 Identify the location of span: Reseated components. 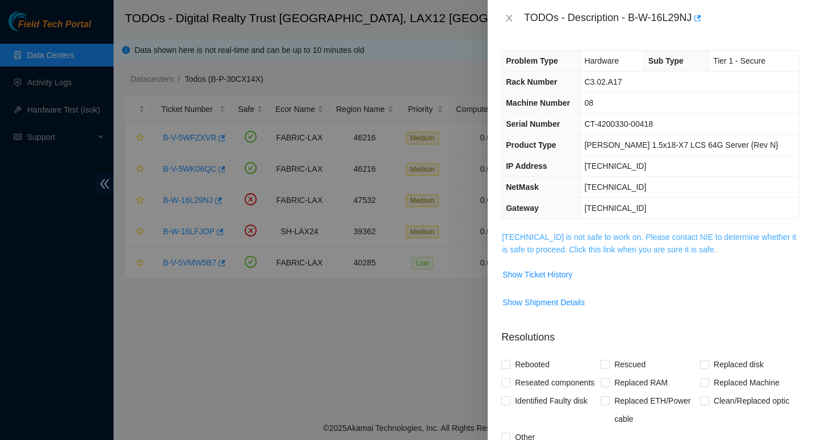
(555, 382).